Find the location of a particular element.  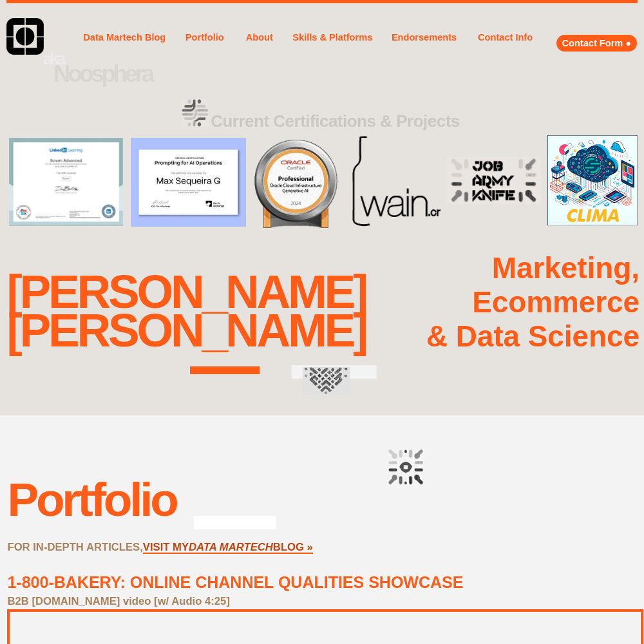

a: Contact Form ● is located at coordinates (596, 43).